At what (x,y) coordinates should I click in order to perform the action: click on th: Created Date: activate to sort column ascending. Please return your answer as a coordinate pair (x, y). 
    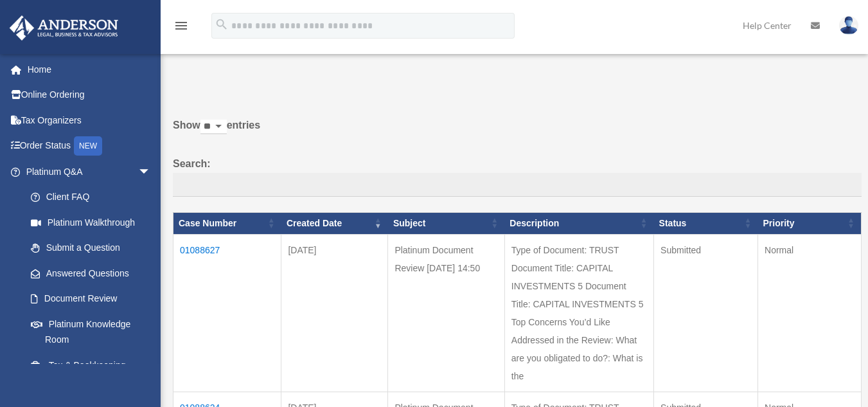
    Looking at the image, I should click on (335, 224).